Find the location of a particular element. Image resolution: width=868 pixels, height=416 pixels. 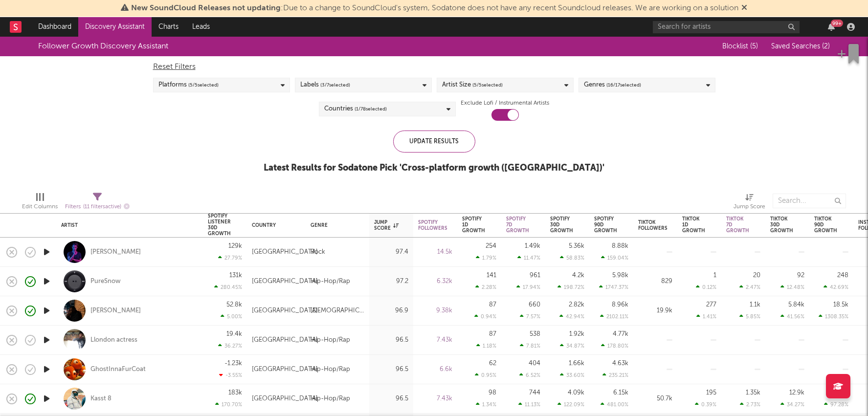

div: Genre is located at coordinates (335, 225).